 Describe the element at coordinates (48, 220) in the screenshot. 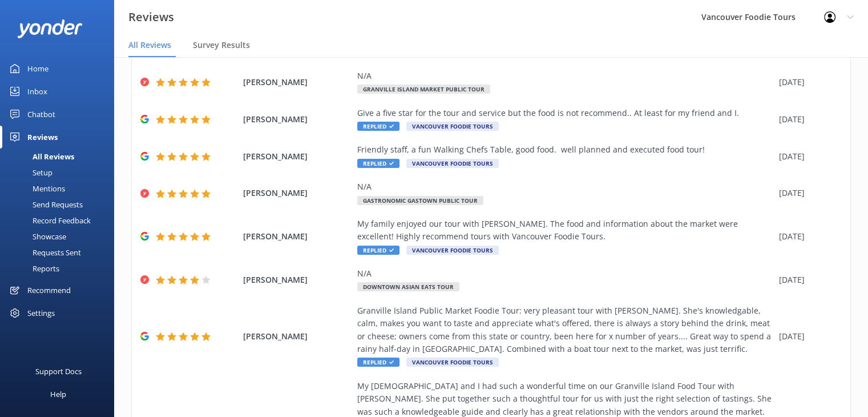

I see `div: Record Feedback` at that location.